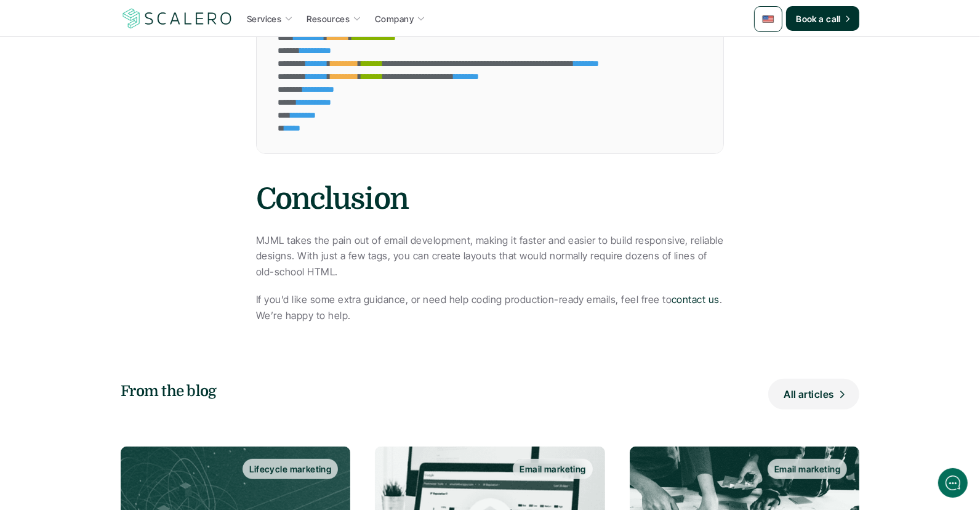 The height and width of the screenshot is (510, 980). I want to click on p: Services, so click(264, 19).